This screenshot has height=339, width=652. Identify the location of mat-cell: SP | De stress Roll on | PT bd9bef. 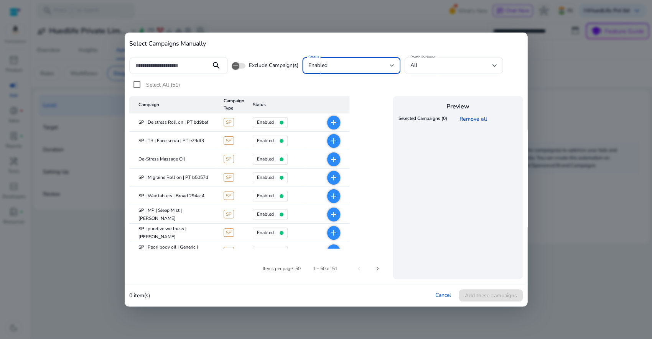
(173, 123).